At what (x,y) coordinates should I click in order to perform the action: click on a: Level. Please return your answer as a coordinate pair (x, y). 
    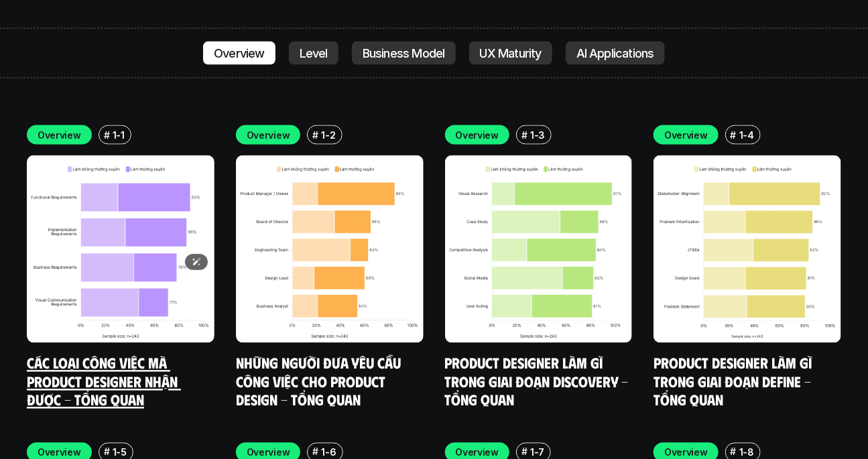
    Looking at the image, I should click on (313, 54).